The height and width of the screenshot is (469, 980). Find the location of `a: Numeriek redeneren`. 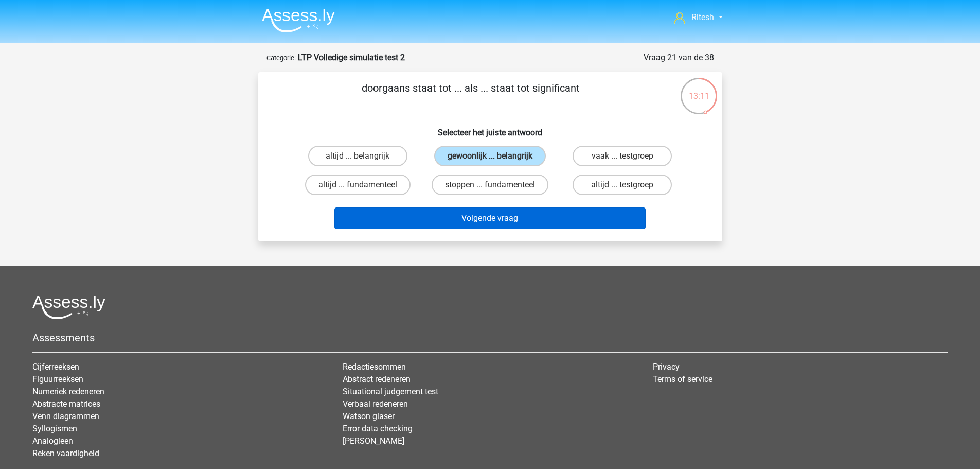

a: Numeriek redeneren is located at coordinates (68, 392).